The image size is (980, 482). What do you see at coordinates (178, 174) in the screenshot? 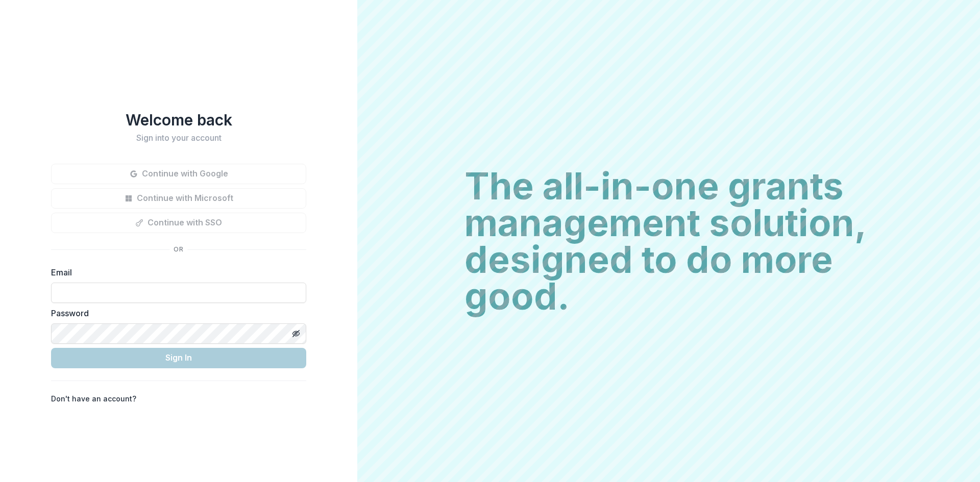
I see `button: Continue with Google` at bounding box center [178, 174].